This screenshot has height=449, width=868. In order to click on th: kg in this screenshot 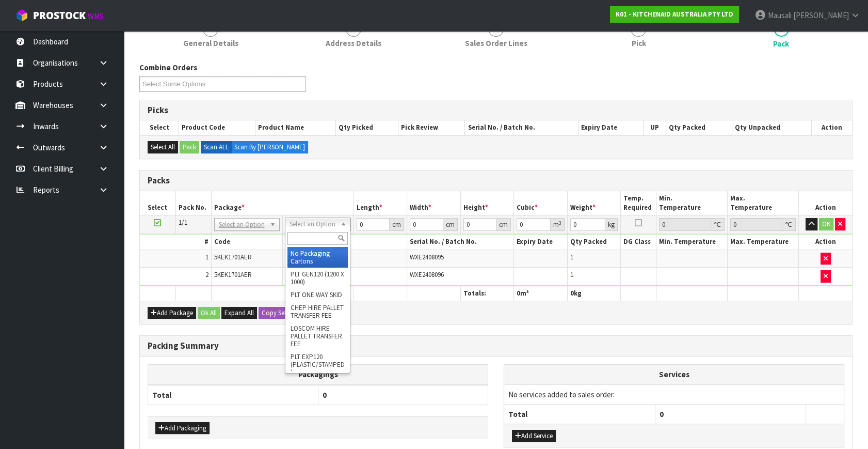, I will do `click(594, 293)`.